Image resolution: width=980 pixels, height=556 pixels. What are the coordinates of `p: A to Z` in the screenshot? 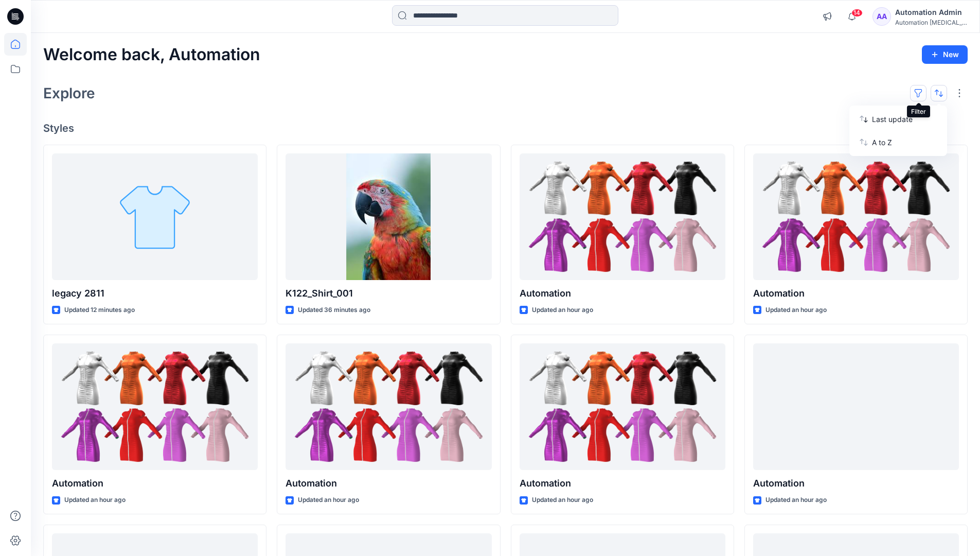 It's located at (904, 142).